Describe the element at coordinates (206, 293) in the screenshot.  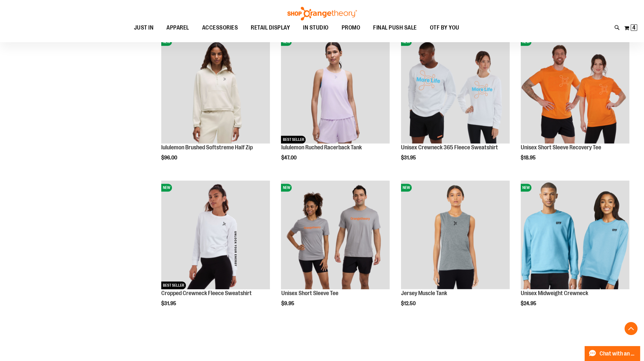
I see `a: Cropped Crewneck Fleece Sweatshirt` at that location.